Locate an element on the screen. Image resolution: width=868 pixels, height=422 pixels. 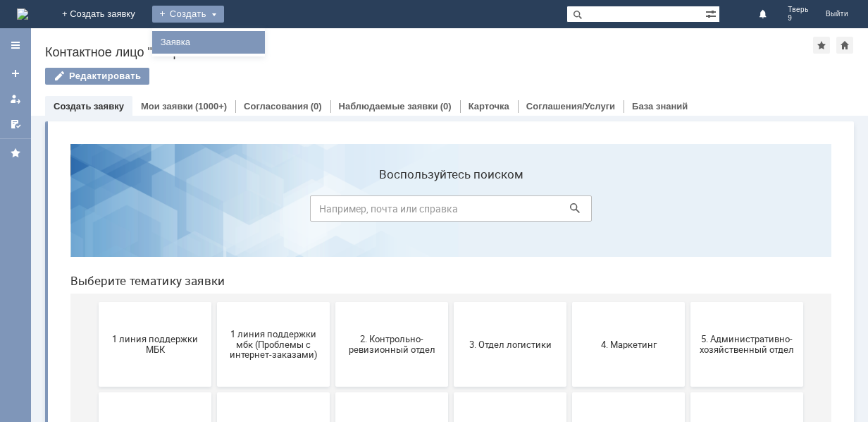
span: Тверь is located at coordinates (799, 10).